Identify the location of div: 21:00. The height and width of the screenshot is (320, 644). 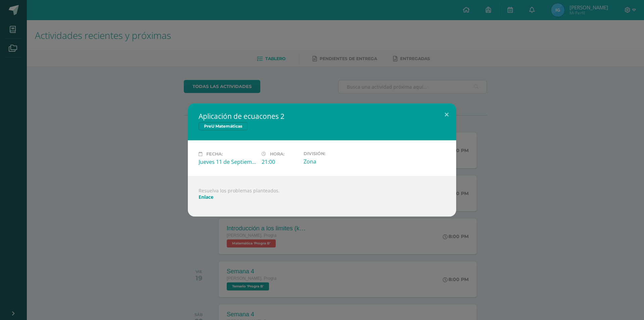
(280, 162).